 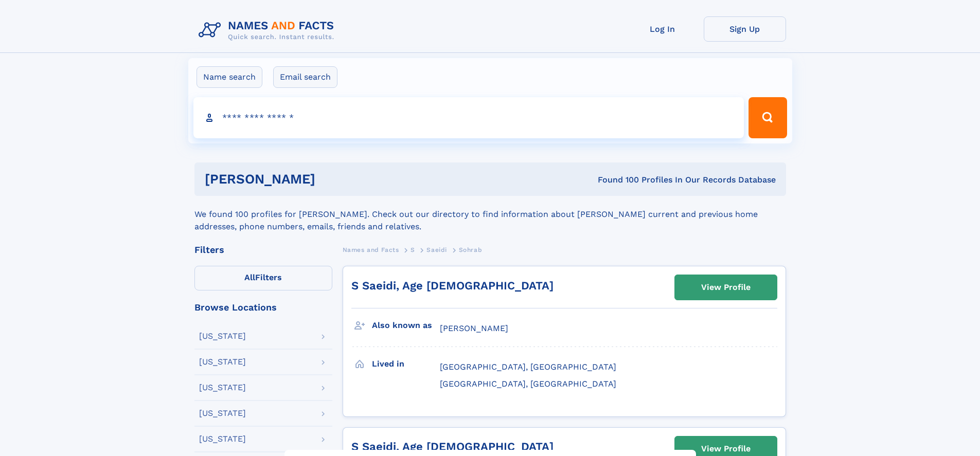 I want to click on a: Sign Up, so click(x=745, y=29).